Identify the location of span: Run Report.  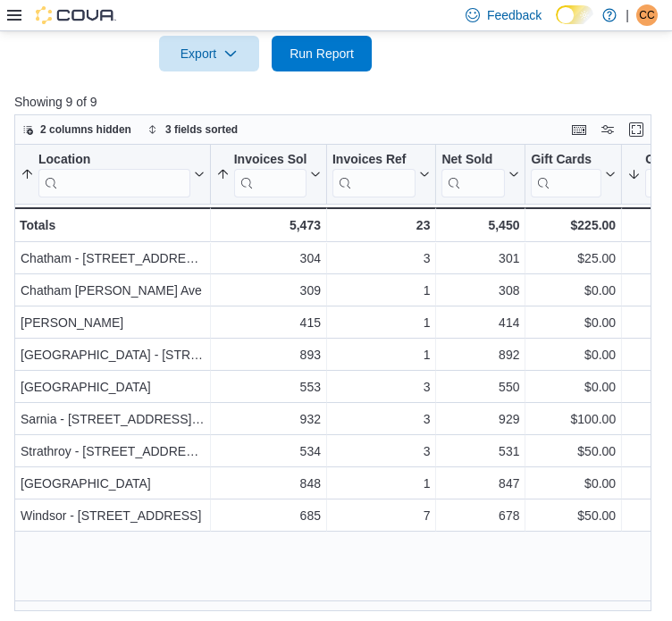
(322, 54).